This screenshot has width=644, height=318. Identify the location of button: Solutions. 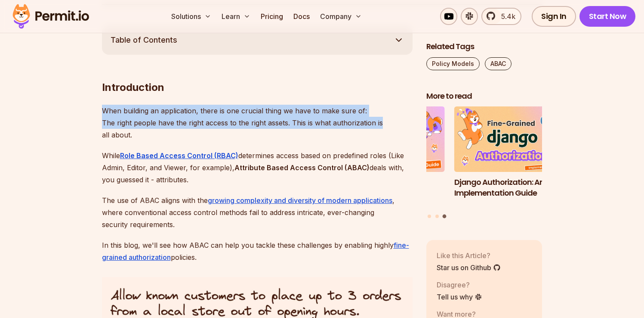
(191, 17).